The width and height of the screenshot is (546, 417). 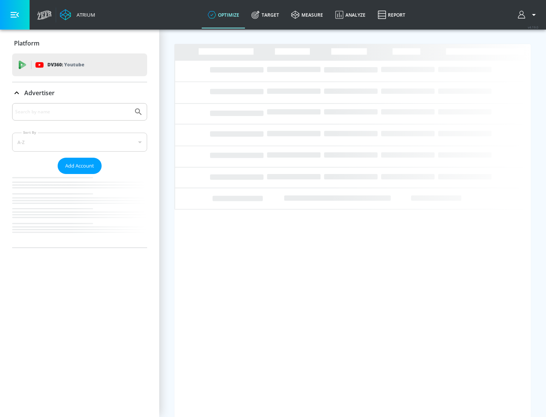 I want to click on a: Target, so click(x=265, y=15).